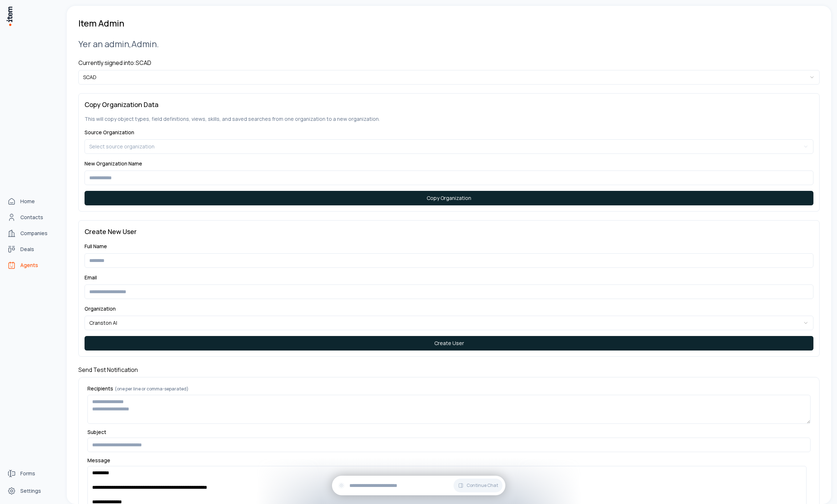  I want to click on span: Continue Chat, so click(482, 485).